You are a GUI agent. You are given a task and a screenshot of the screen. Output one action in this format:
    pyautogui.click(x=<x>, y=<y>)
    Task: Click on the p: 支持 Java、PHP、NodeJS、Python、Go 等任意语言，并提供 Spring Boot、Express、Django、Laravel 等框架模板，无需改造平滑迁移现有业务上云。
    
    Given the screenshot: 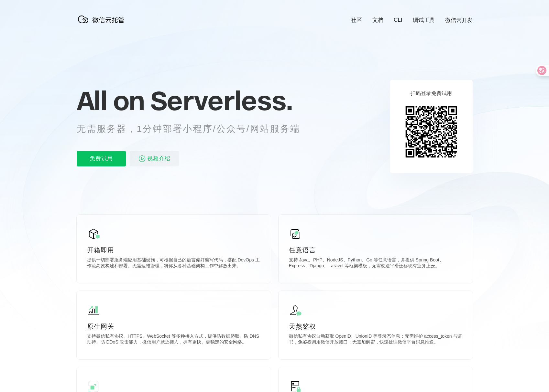 What is the action you would take?
    pyautogui.click(x=376, y=264)
    